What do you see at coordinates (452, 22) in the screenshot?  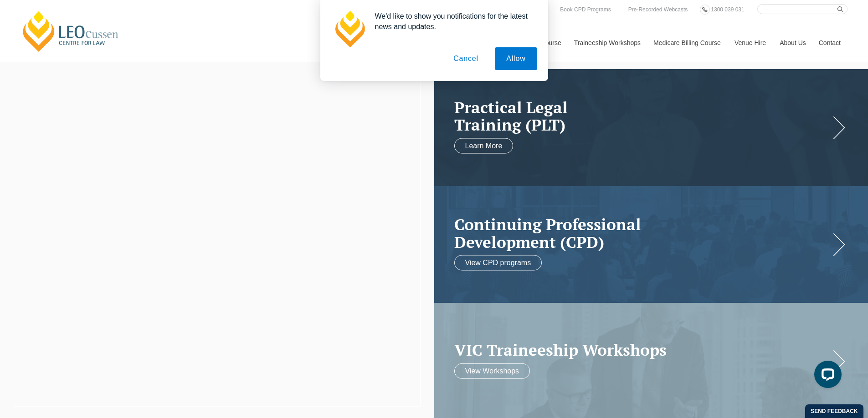 I see `div: We'd like to show you notifications for the latest news and updates.` at bounding box center [452, 22].